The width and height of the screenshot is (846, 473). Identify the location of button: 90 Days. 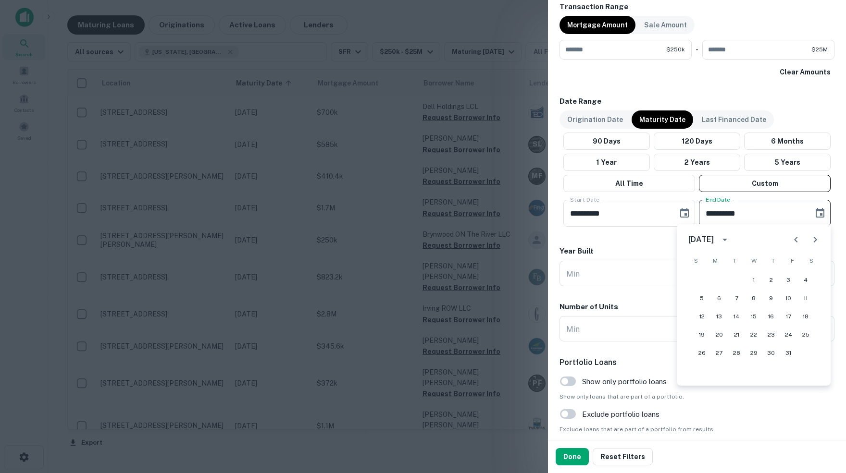
(606, 141).